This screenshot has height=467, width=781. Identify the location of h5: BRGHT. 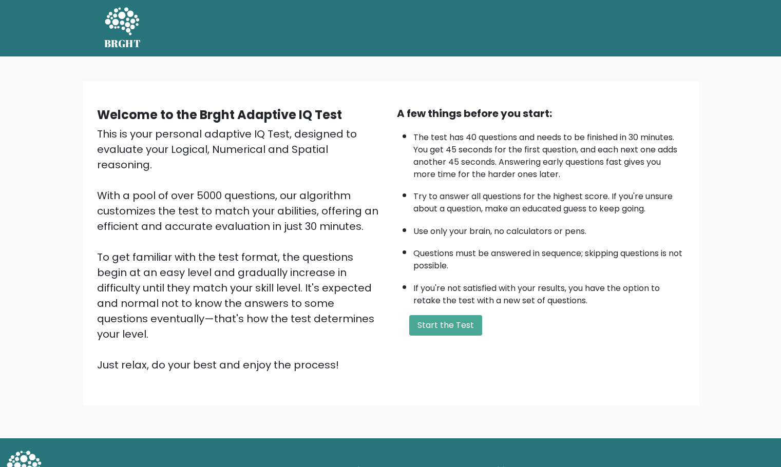
(123, 44).